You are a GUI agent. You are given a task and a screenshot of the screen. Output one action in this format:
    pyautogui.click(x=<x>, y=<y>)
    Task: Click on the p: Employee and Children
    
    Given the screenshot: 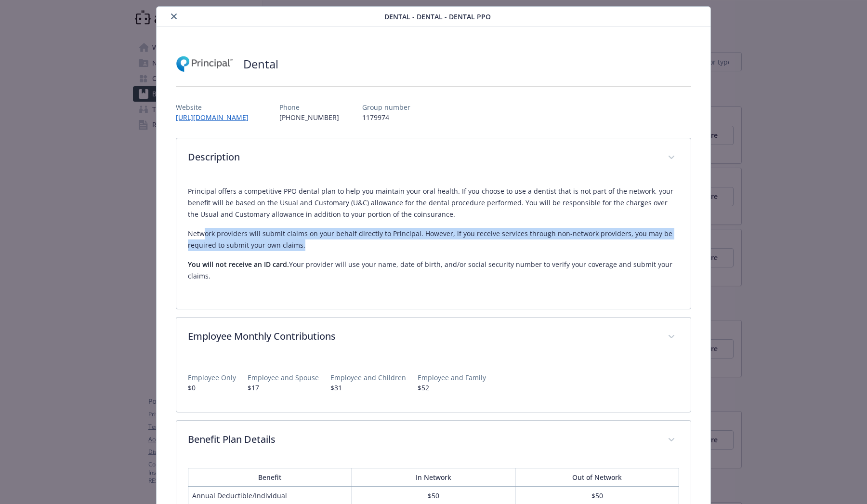 What is the action you would take?
    pyautogui.click(x=368, y=377)
    